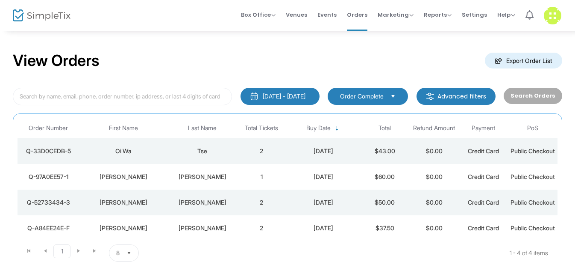 The height and width of the screenshot is (262, 575). I want to click on th: Total, so click(385, 128).